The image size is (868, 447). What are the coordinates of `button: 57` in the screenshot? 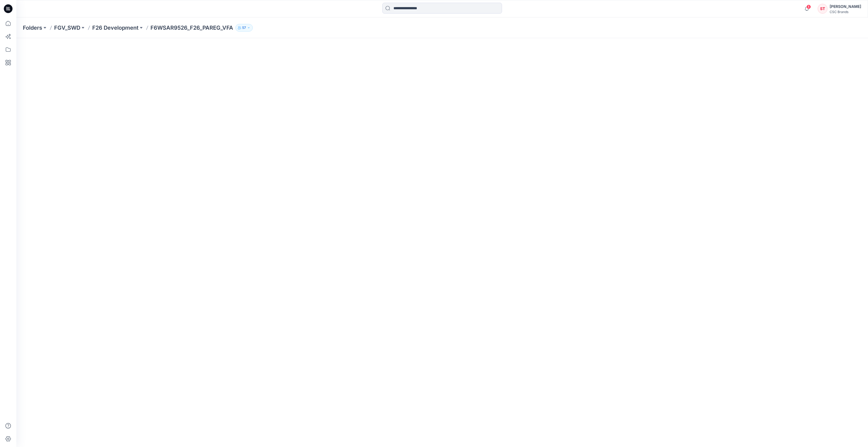 It's located at (244, 28).